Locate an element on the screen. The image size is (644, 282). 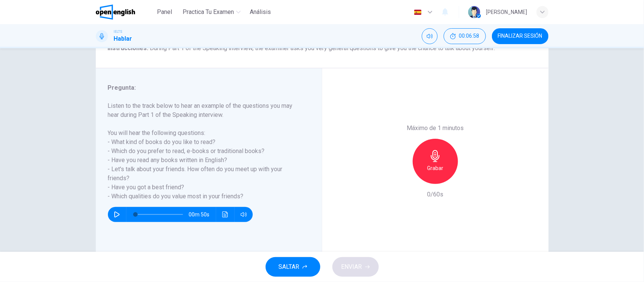
button: Haz clic para ver la transcripción del audio is located at coordinates (225, 215).